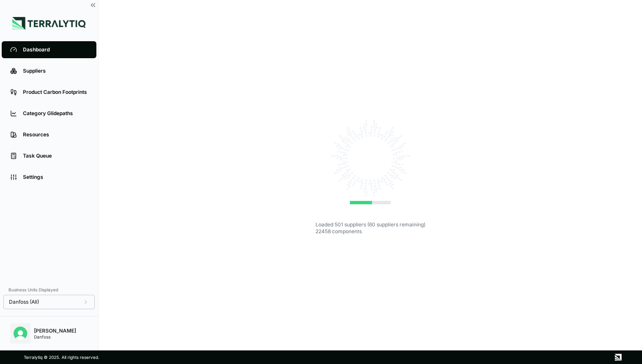  I want to click on div: Category Glidepaths, so click(55, 114).